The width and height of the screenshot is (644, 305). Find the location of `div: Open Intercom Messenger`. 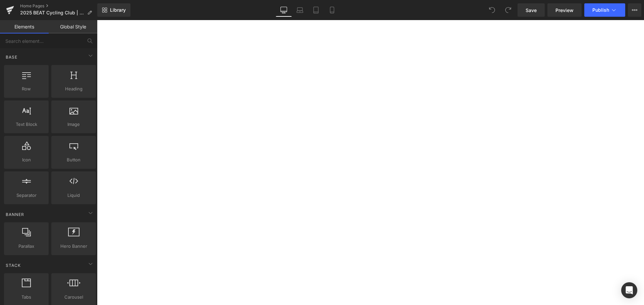

div: Open Intercom Messenger is located at coordinates (629, 290).